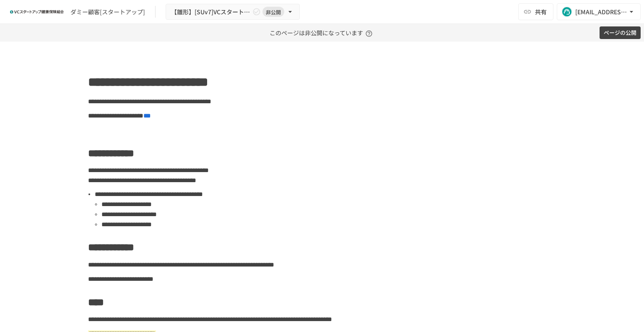  What do you see at coordinates (211, 12) in the screenshot?
I see `span: 【雛形】[SUv7]VCスタートアップ健保への加入申請手続き` at bounding box center [211, 12].